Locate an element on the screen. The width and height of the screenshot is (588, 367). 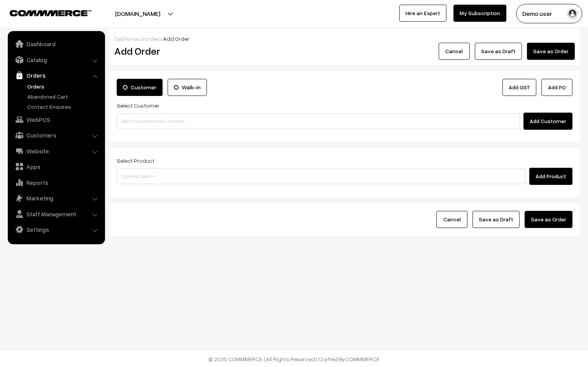
a: Contact Enquires is located at coordinates (64, 106).